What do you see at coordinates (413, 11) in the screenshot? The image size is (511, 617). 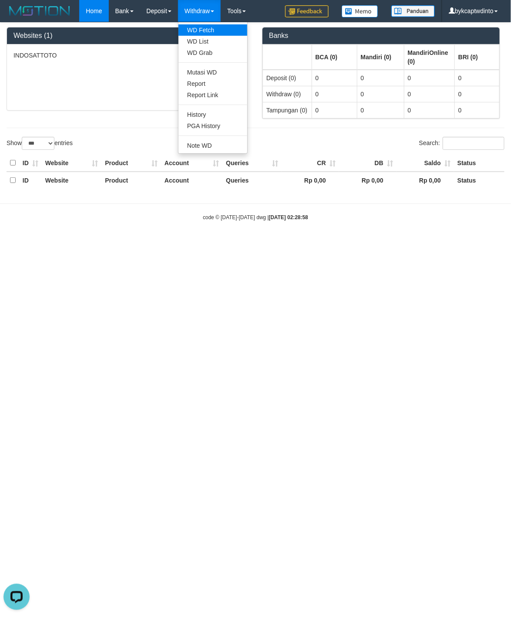 I see `img: panduan.png` at bounding box center [413, 11].